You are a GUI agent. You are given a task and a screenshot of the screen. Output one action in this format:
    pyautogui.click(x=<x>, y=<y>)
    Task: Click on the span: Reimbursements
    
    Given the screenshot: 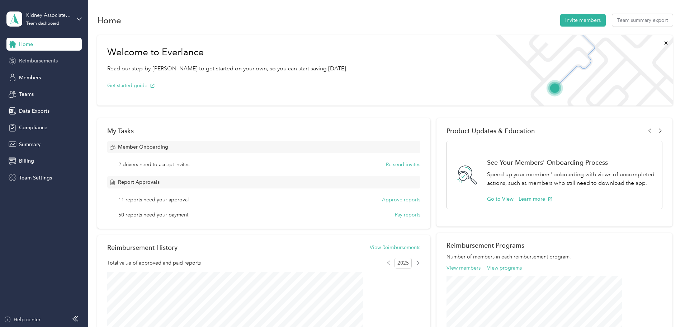 What is the action you would take?
    pyautogui.click(x=38, y=61)
    